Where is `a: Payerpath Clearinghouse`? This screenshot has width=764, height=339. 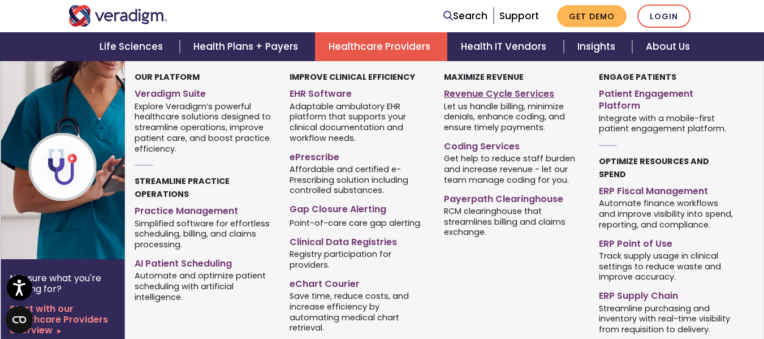
a: Payerpath Clearinghouse is located at coordinates (512, 197).